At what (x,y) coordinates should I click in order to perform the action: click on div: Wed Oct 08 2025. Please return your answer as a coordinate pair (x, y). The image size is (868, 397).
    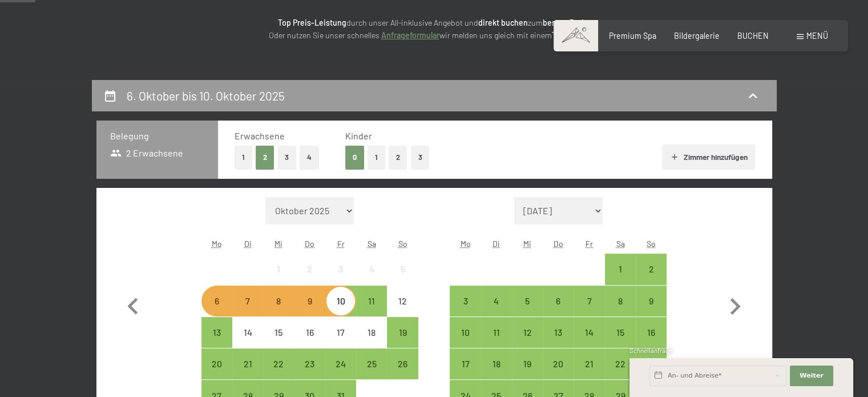
    Looking at the image, I should click on (279, 301).